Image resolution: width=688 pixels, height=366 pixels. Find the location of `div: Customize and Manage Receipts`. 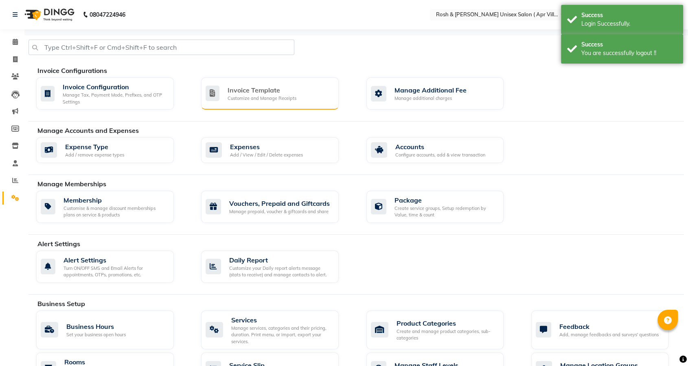

div: Customize and Manage Receipts is located at coordinates (262, 98).